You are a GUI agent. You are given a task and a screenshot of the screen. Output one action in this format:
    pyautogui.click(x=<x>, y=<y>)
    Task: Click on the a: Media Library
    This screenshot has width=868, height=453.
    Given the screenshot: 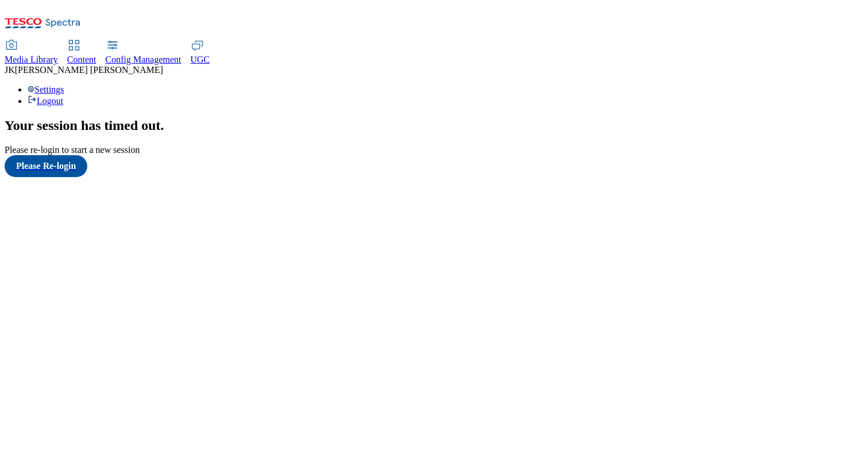 What is the action you would take?
    pyautogui.click(x=31, y=53)
    